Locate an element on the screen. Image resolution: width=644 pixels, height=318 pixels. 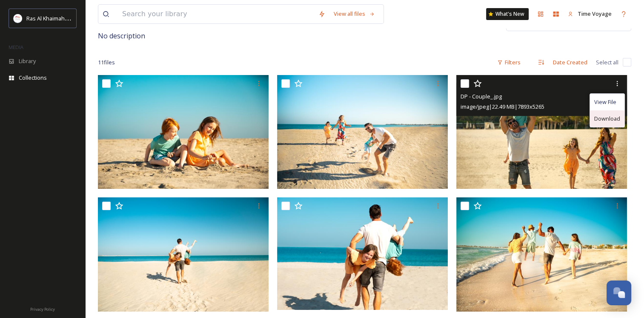
a: View all files is located at coordinates (355, 14).